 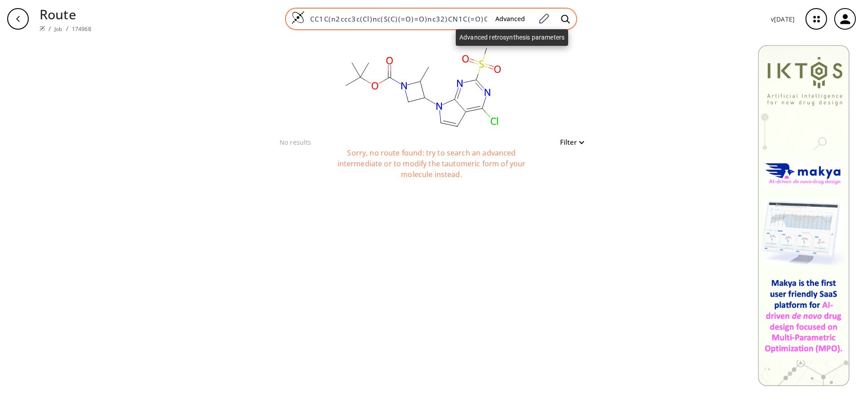 What do you see at coordinates (432, 170) in the screenshot?
I see `div: Sorry, no route found: try to search an advanced intermediate or to modify the tautomeric form of...` at bounding box center [432, 170].